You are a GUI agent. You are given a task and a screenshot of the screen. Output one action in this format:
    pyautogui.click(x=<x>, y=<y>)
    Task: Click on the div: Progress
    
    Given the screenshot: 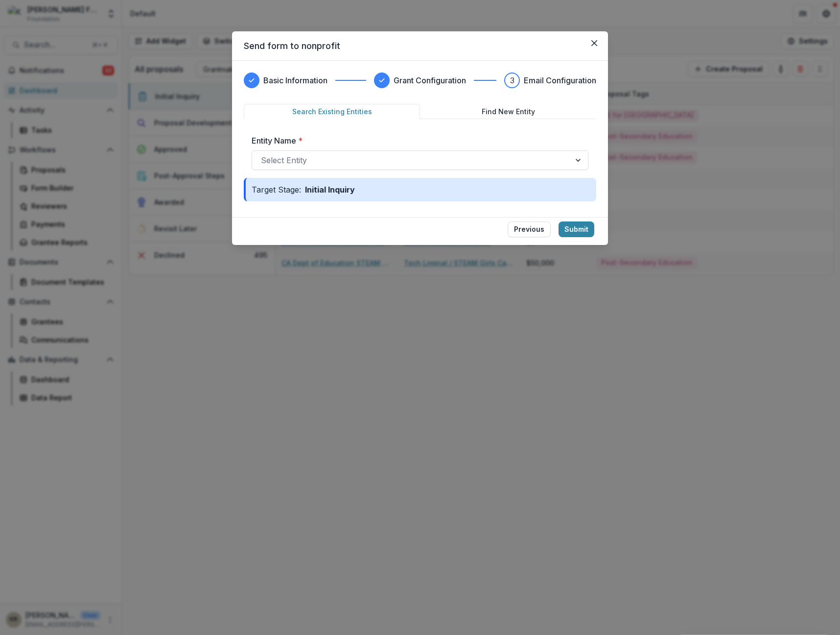 What is the action you would take?
    pyautogui.click(x=420, y=80)
    